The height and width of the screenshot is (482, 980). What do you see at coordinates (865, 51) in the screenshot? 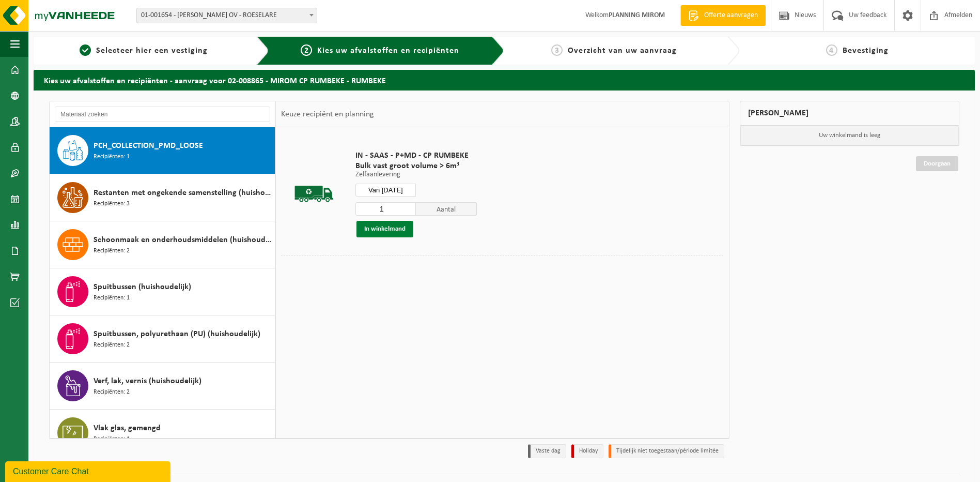
I see `span: Bevestiging` at bounding box center [865, 51].